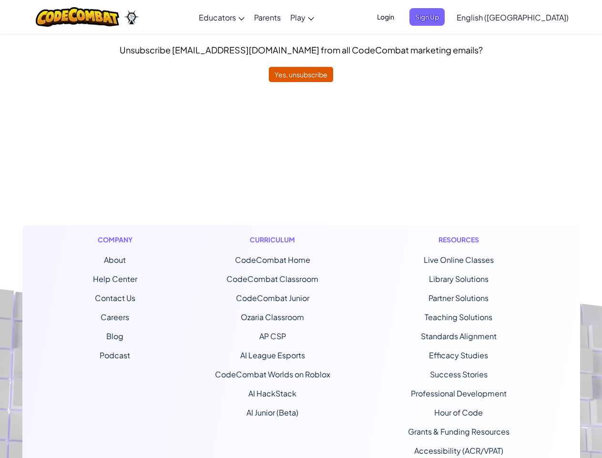  What do you see at coordinates (386, 17) in the screenshot?
I see `button: Login` at bounding box center [386, 17].